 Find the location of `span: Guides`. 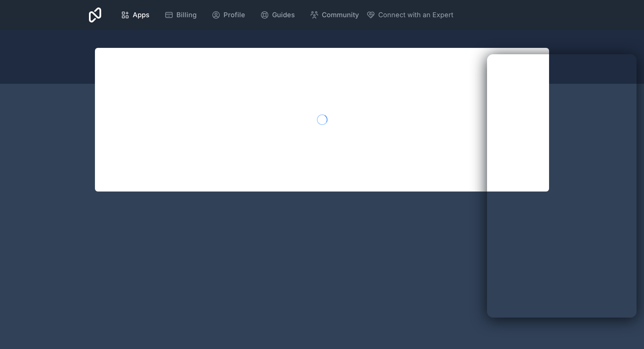

span: Guides is located at coordinates (283, 15).